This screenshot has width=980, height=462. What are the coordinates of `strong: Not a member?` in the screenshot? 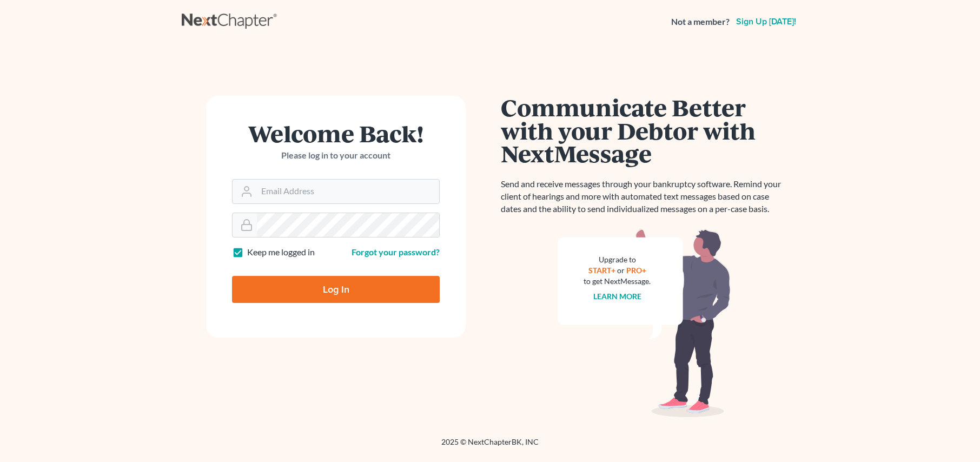 It's located at (701, 21).